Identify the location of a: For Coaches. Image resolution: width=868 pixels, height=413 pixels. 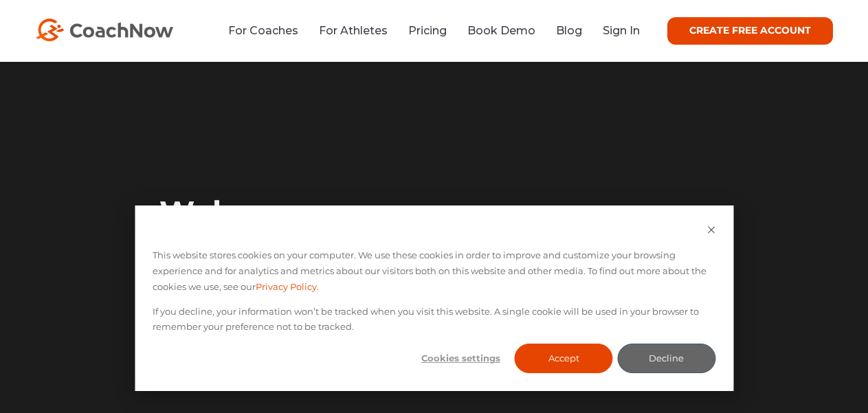
(263, 30).